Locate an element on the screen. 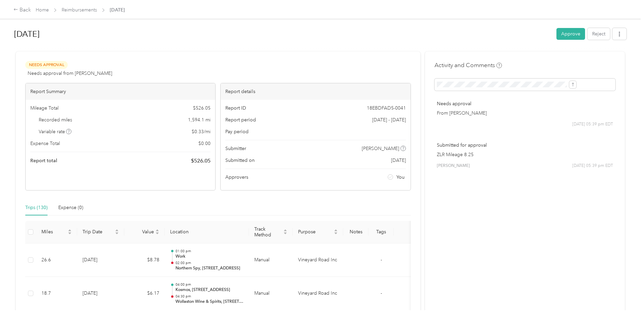 The width and height of the screenshot is (644, 322). span: Report total is located at coordinates (44, 160).